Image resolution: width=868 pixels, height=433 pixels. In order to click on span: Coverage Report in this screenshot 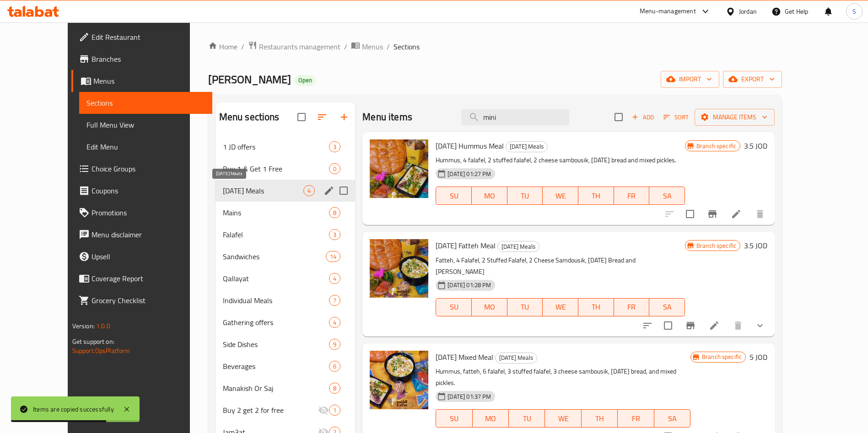, I will do `click(148, 279)`.